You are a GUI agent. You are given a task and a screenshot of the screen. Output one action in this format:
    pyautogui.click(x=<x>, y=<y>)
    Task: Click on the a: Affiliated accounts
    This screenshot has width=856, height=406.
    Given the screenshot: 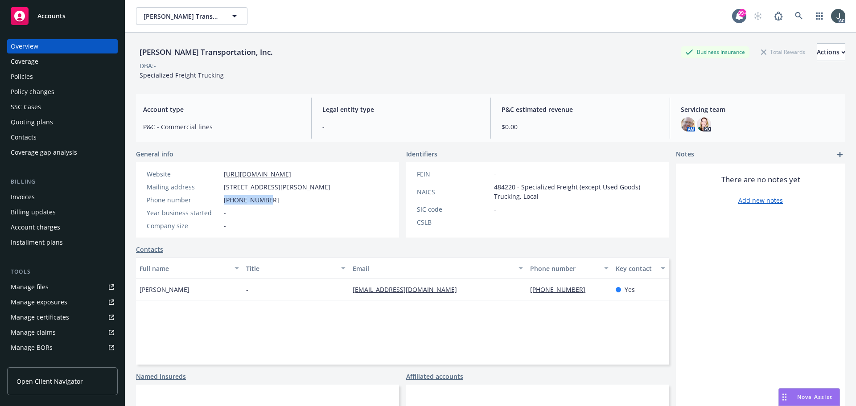 What is the action you would take?
    pyautogui.click(x=434, y=376)
    